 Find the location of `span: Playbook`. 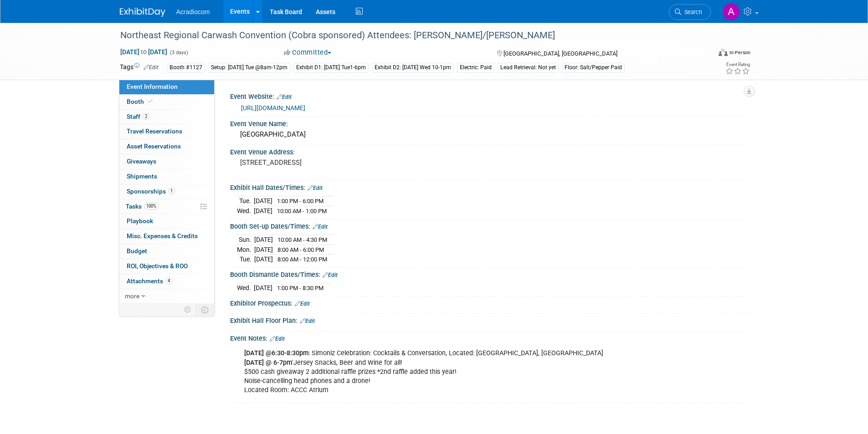

span: Playbook is located at coordinates (140, 221).